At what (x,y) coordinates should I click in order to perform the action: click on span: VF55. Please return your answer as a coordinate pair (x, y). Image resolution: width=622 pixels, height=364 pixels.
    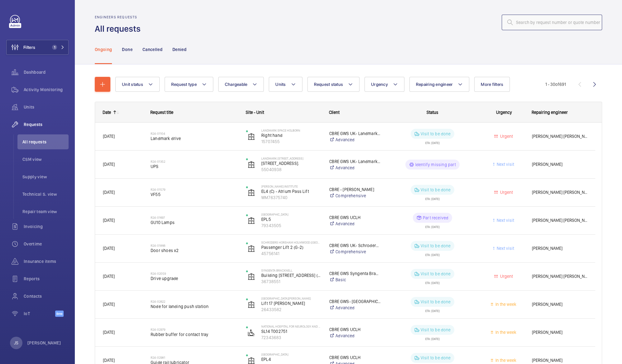
    Looking at the image, I should click on (194, 194).